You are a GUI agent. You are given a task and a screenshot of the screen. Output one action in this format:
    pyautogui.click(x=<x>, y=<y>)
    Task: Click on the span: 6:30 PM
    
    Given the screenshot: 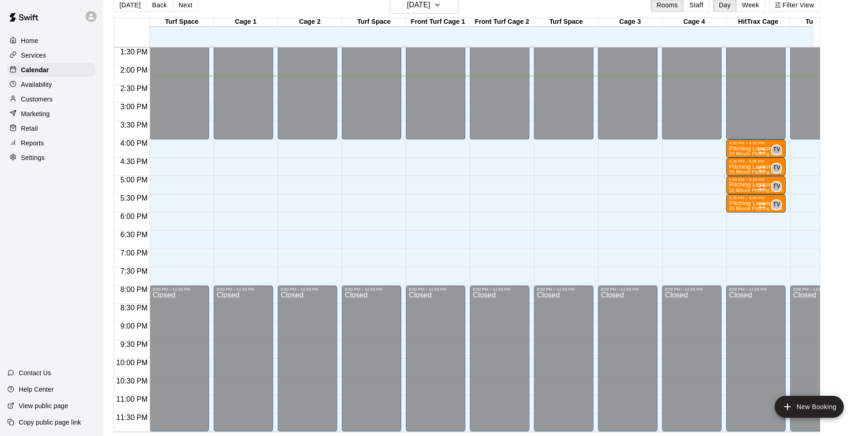 What is the action you would take?
    pyautogui.click(x=134, y=235)
    